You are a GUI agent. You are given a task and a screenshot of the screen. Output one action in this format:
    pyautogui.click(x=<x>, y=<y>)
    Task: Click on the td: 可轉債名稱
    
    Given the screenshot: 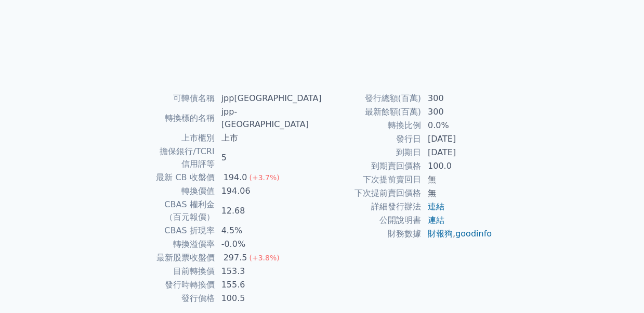 What is the action you would take?
    pyautogui.click(x=184, y=99)
    